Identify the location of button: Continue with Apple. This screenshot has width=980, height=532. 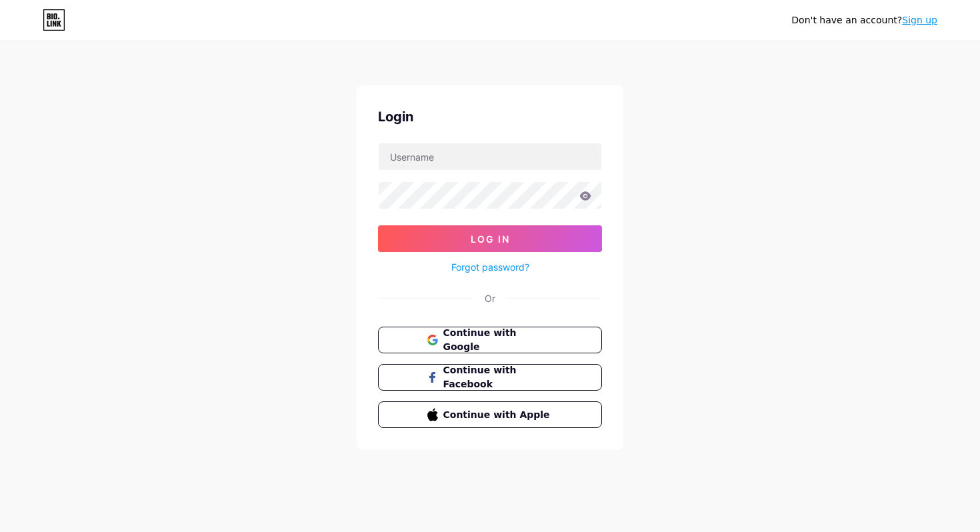
(490, 414).